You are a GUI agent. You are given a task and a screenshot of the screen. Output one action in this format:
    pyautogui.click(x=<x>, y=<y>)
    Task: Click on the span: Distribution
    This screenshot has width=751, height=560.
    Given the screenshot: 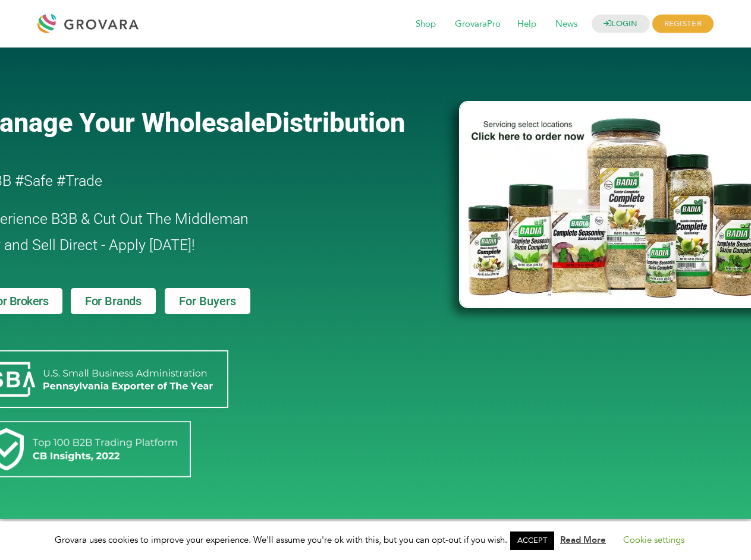 What is the action you would take?
    pyautogui.click(x=335, y=122)
    